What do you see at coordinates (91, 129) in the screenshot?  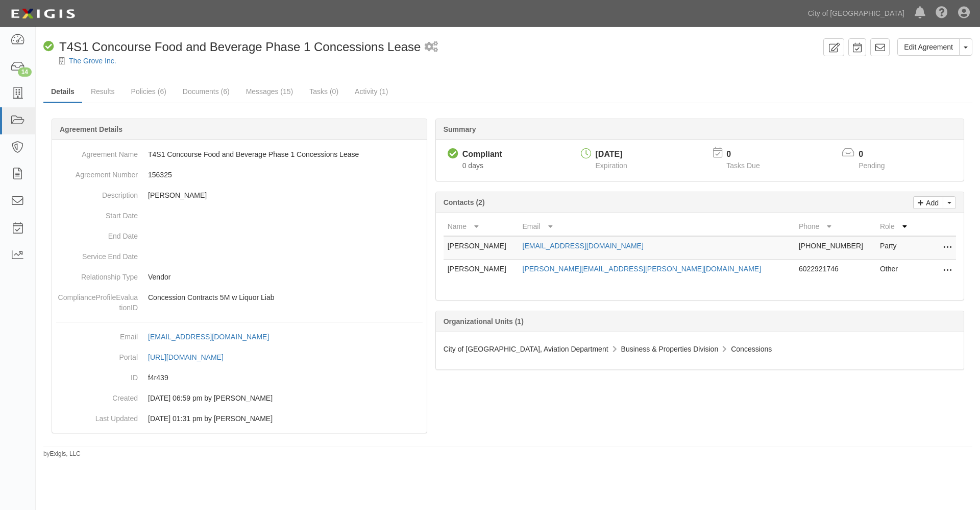 I see `b: Agreement Details` at bounding box center [91, 129].